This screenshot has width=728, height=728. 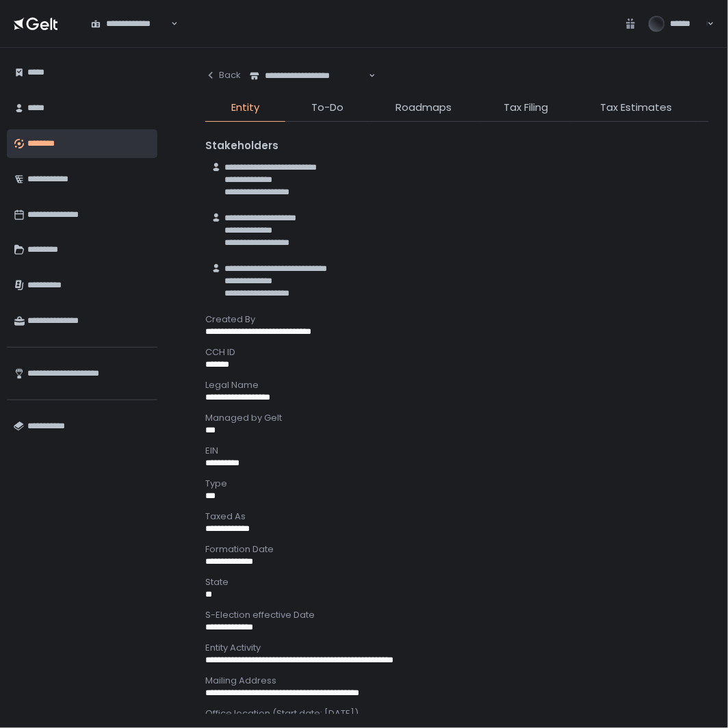 What do you see at coordinates (457, 516) in the screenshot?
I see `div: Taxed As` at bounding box center [457, 516].